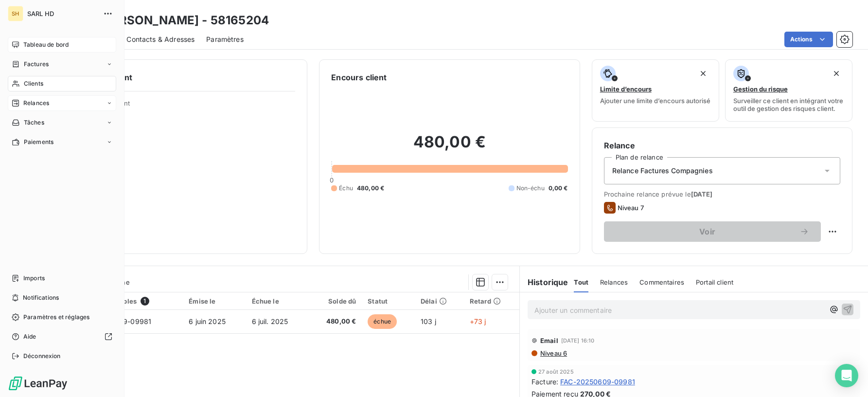  What do you see at coordinates (556, 371) in the screenshot?
I see `span: 27 août 2025` at bounding box center [556, 371].